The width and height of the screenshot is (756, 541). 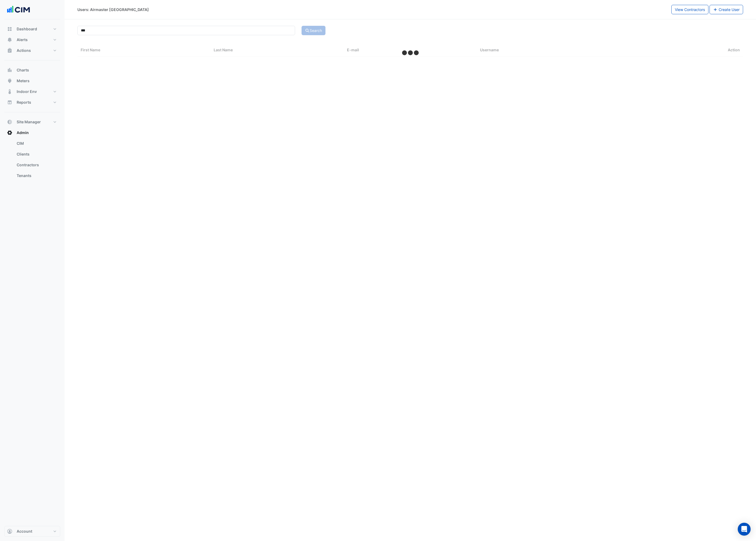 I want to click on button: Site Manager, so click(x=32, y=122).